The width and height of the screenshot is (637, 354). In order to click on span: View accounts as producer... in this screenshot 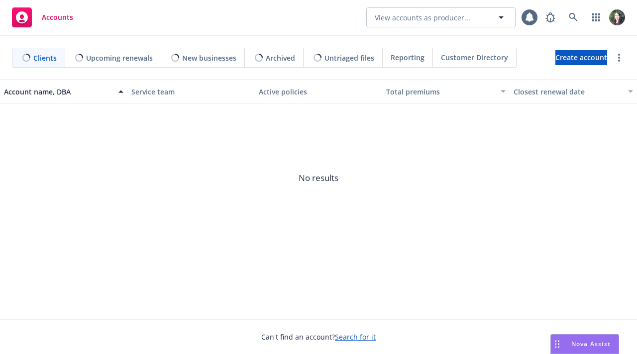, I will do `click(422, 17)`.